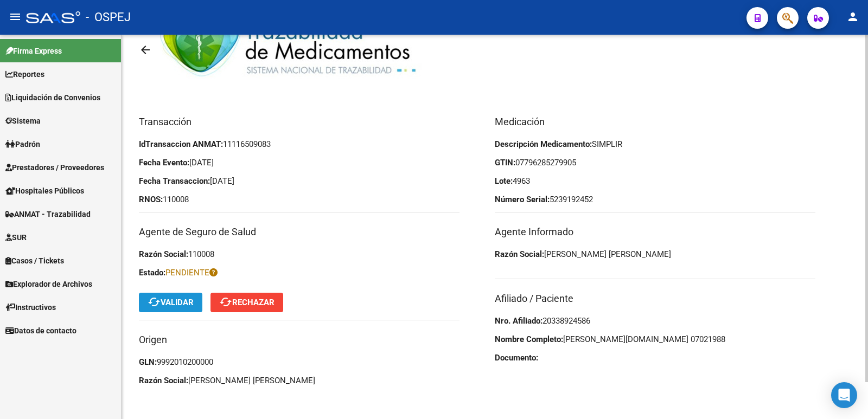 The width and height of the screenshot is (868, 419). Describe the element at coordinates (655, 358) in the screenshot. I see `p: Documento:` at that location.